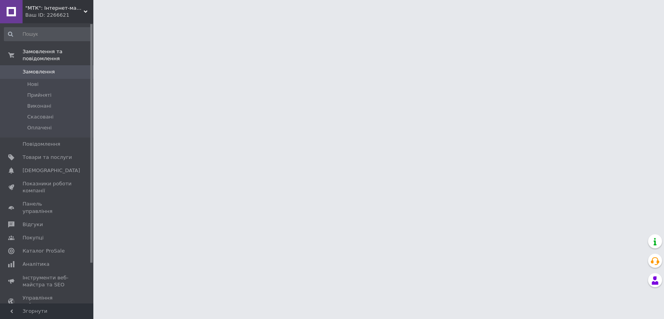  Describe the element at coordinates (47, 34) in the screenshot. I see `input: Пошук` at that location.